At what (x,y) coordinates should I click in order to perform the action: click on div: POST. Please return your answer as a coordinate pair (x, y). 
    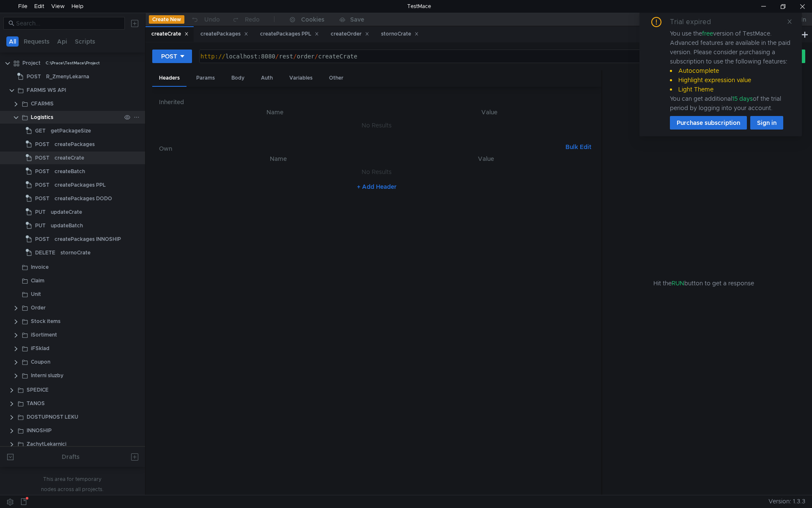
    Looking at the image, I should click on (169, 56).